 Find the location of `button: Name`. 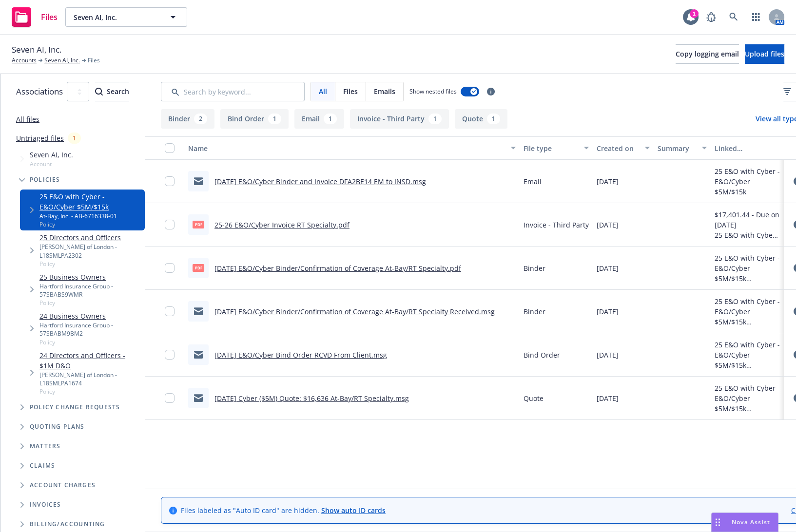

button: Name is located at coordinates (352, 148).